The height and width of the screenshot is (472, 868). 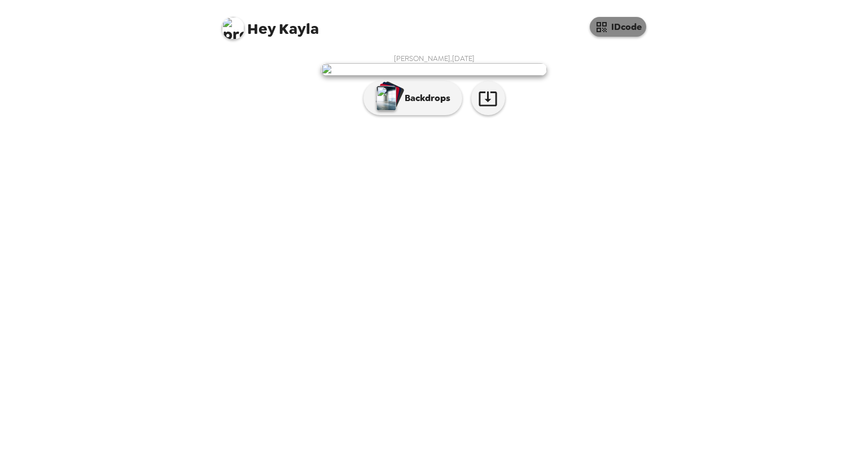 I want to click on p: Backdrops, so click(x=424, y=98).